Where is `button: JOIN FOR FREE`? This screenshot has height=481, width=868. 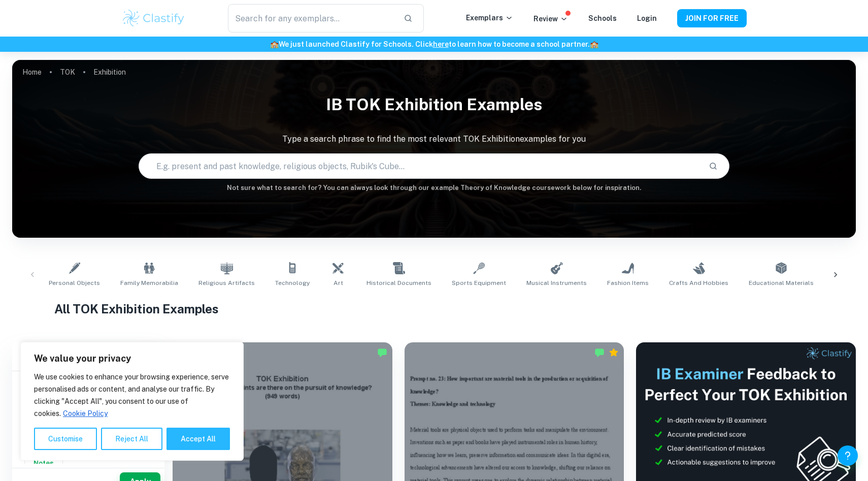
button: JOIN FOR FREE is located at coordinates (712, 18).